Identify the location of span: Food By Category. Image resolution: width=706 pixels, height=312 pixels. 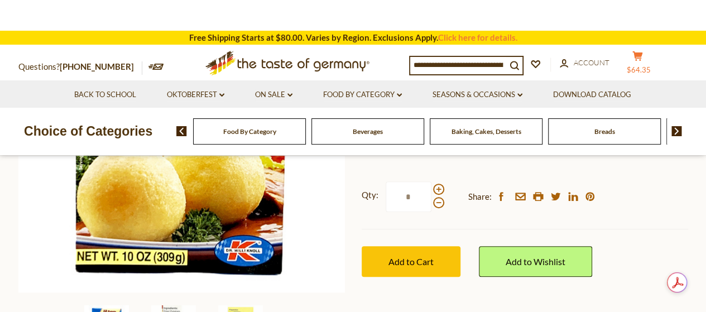
(249, 131).